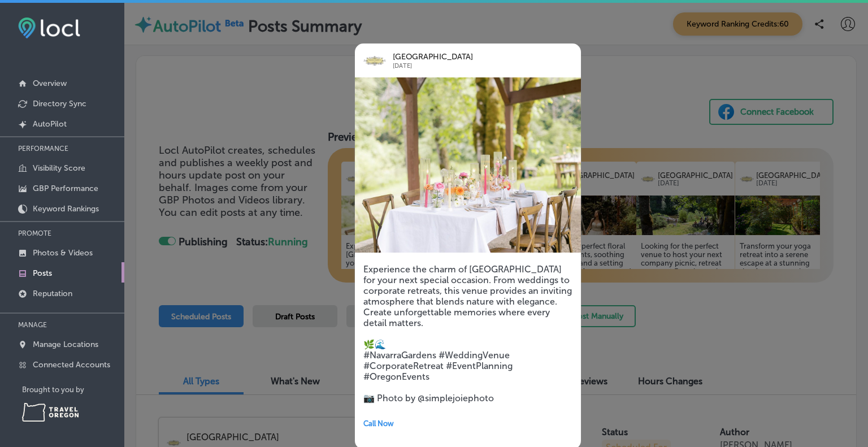 The image size is (868, 447). Describe the element at coordinates (42, 273) in the screenshot. I see `p: Posts` at that location.